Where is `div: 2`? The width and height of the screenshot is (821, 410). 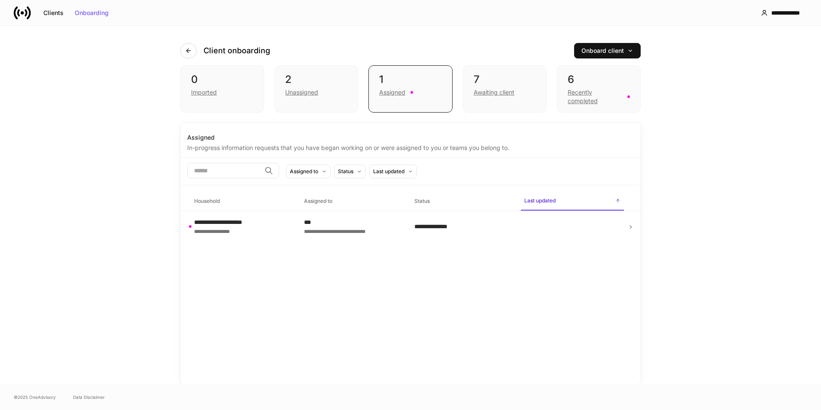
div: 2 is located at coordinates (316, 79).